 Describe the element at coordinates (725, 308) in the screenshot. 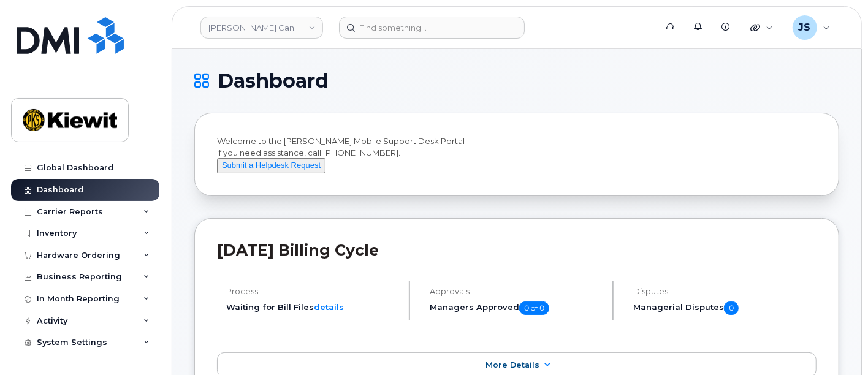

I see `h5: Managerial Disputes` at that location.